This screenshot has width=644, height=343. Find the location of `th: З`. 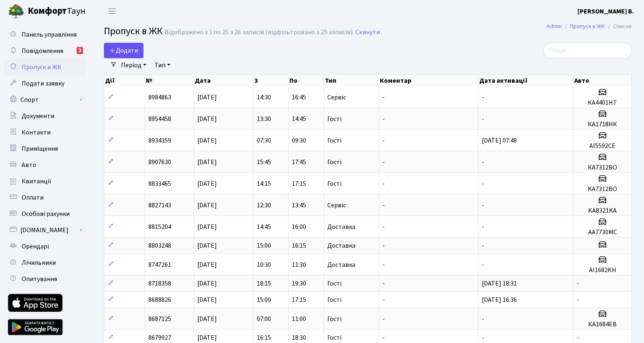

th: З is located at coordinates (271, 80).